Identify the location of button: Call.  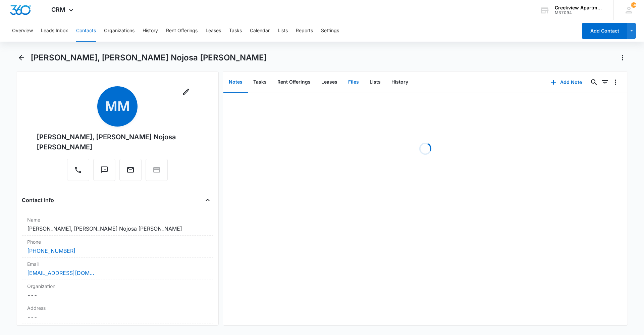
(78, 170).